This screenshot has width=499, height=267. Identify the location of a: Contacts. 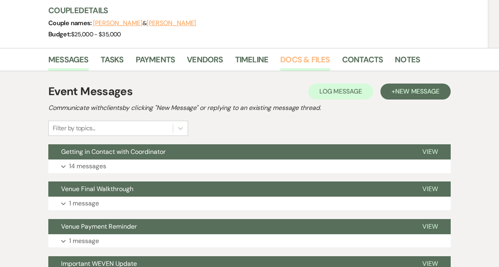
(362, 62).